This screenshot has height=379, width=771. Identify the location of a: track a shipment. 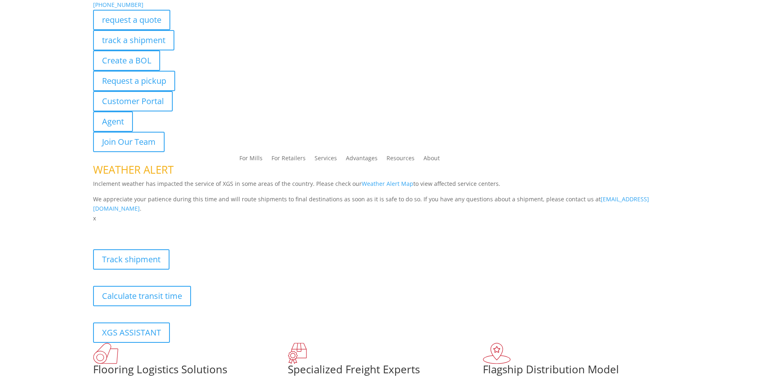
(134, 40).